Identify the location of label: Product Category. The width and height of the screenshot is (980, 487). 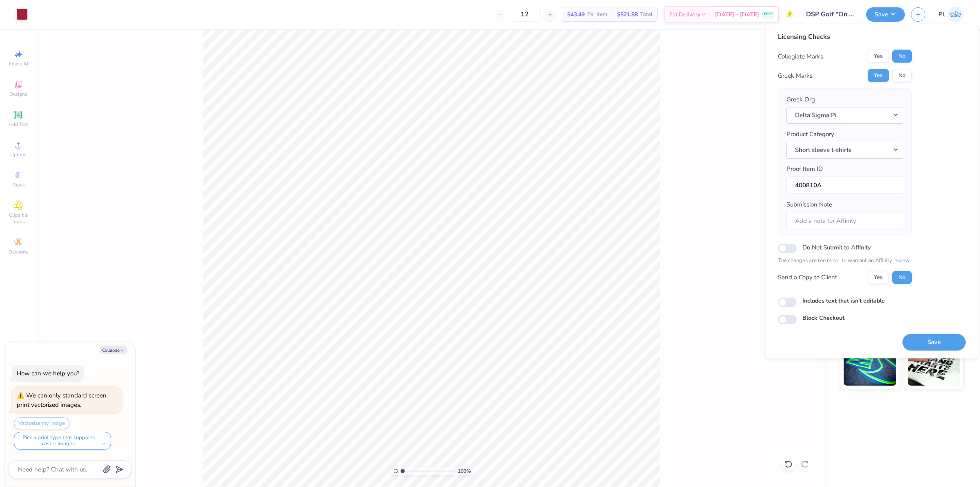
(811, 134).